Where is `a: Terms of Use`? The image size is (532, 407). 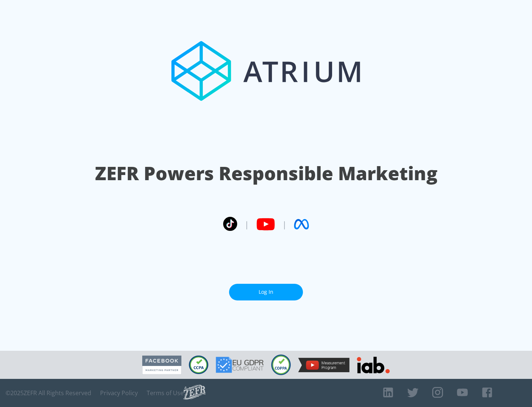 a: Terms of Use is located at coordinates (165, 392).